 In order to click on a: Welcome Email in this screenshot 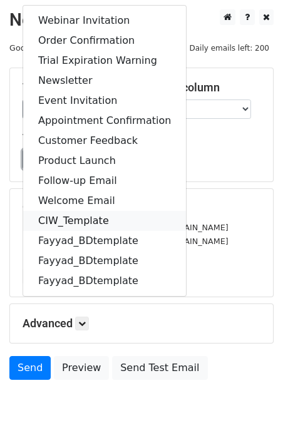, I will do `click(104, 201)`.